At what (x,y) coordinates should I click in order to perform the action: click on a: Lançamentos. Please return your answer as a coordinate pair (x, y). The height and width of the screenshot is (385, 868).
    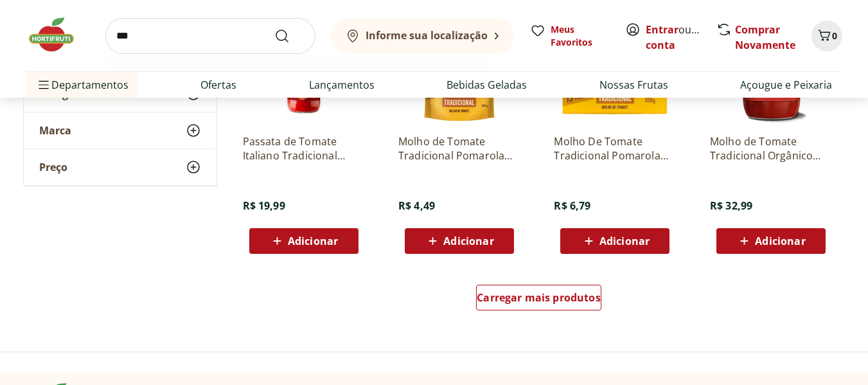
    Looking at the image, I should click on (342, 85).